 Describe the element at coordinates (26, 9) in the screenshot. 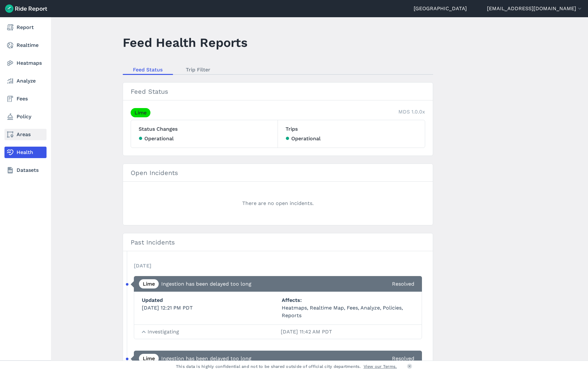

I see `img: Ride Report` at that location.